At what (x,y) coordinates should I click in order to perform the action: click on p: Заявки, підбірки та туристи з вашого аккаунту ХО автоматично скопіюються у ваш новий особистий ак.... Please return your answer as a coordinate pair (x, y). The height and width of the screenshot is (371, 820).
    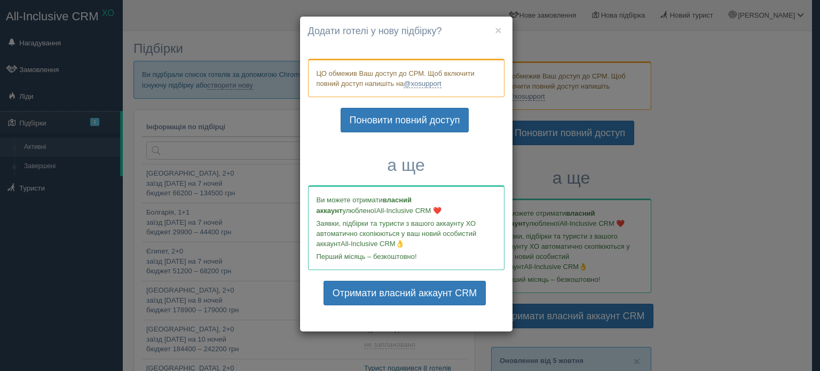
    Looking at the image, I should click on (406, 233).